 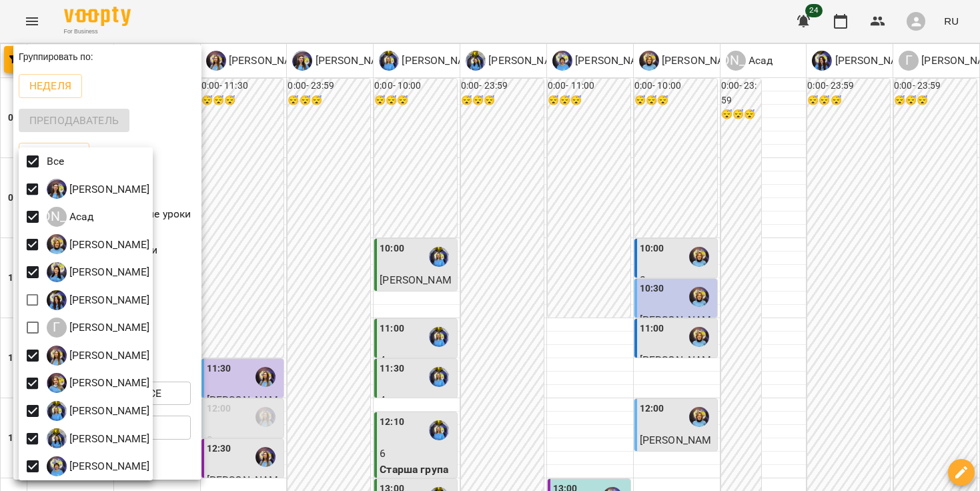 I want to click on img: В, so click(x=56, y=300).